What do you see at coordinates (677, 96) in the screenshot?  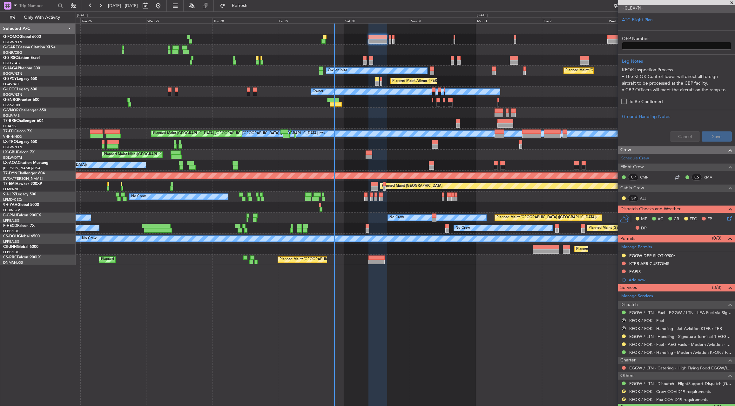 I see `p: • CBP Officers will meet the aircraft on the ramp to begin inspection and no passenger or crew me...` at bounding box center [677, 96].